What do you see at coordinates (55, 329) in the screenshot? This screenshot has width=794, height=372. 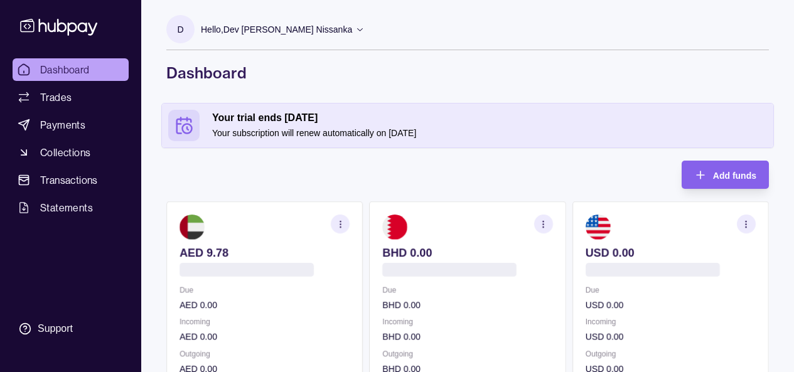 I see `div: Support` at bounding box center [55, 329].